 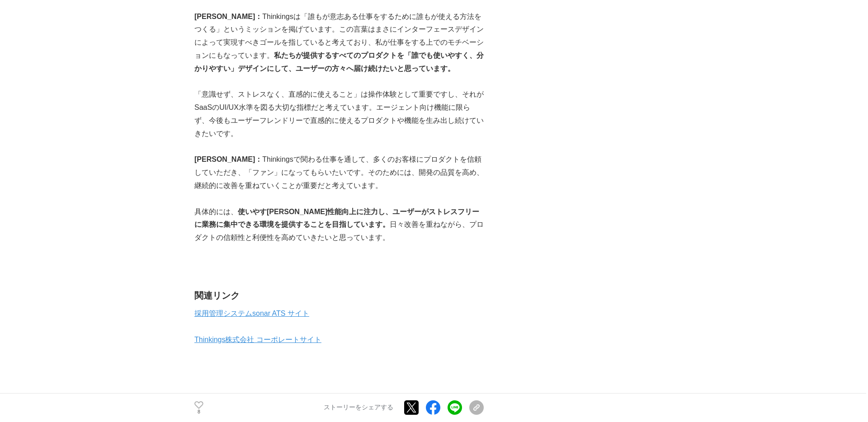 I want to click on strong: 私たちが提供するすべてのプロダクトを「誰でも使いやすく、分かりやすい」デザインにして、ユーザーの方々へ届け続けたいと思っています。, so click(x=339, y=62).